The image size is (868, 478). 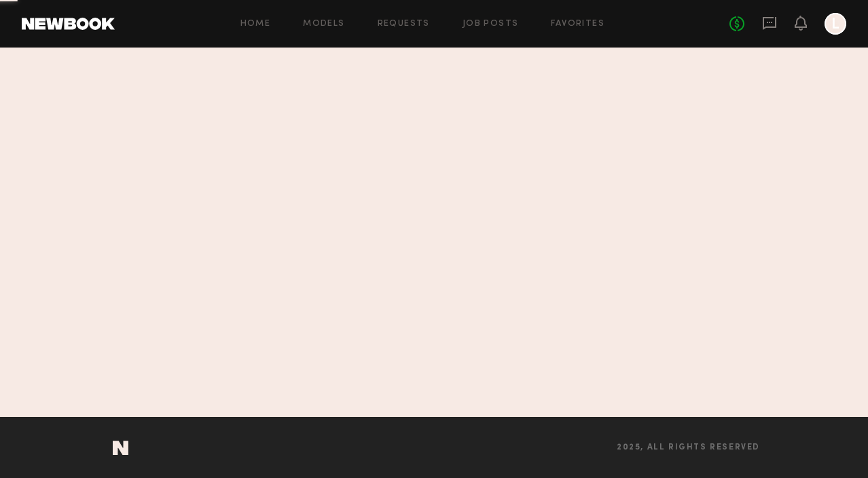 What do you see at coordinates (688, 447) in the screenshot?
I see `span: 2025, all rights reserved` at bounding box center [688, 447].